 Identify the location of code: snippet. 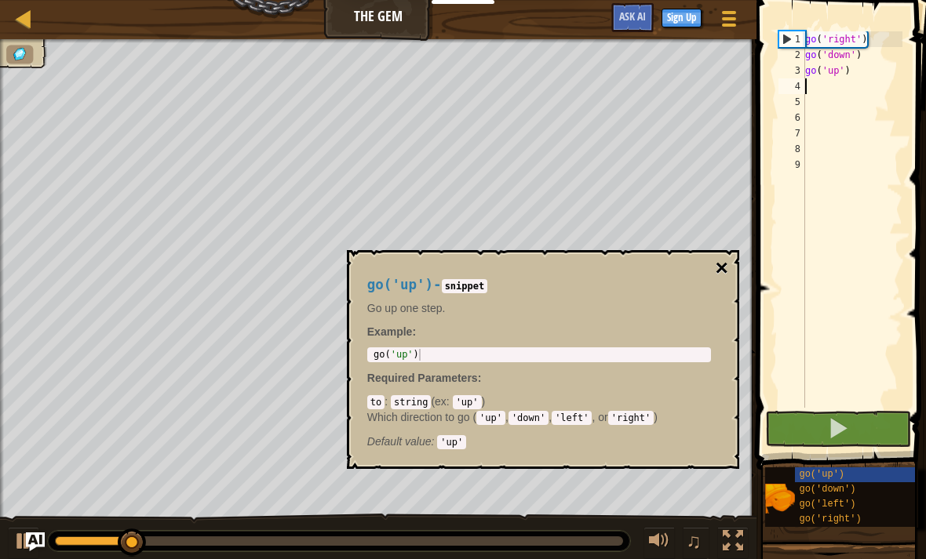
(464, 286).